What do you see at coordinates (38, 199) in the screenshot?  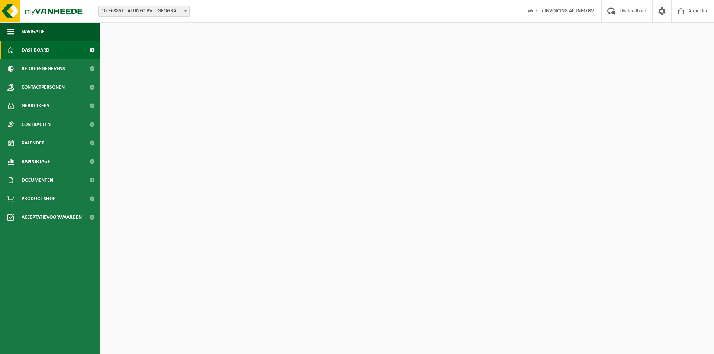 I see `span: Product Shop` at bounding box center [38, 199].